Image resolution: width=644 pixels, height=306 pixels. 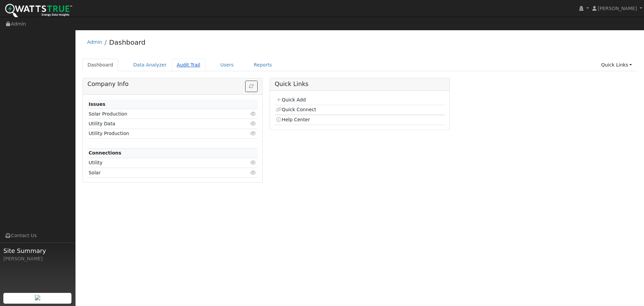 What do you see at coordinates (37, 251) in the screenshot?
I see `span: Site Summary` at bounding box center [37, 251].